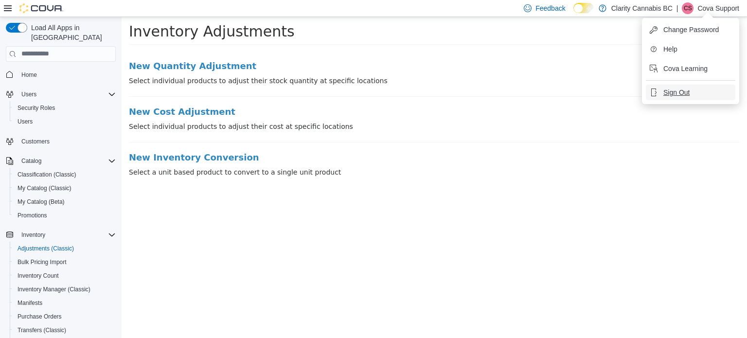  What do you see at coordinates (41, 8) in the screenshot?
I see `img: Cova` at bounding box center [41, 8].